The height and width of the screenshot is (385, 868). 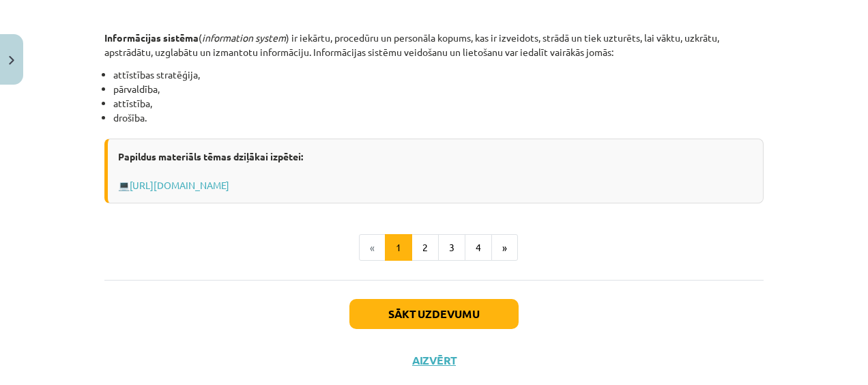 I want to click on li: attīstības stratēģija,, so click(x=439, y=74).